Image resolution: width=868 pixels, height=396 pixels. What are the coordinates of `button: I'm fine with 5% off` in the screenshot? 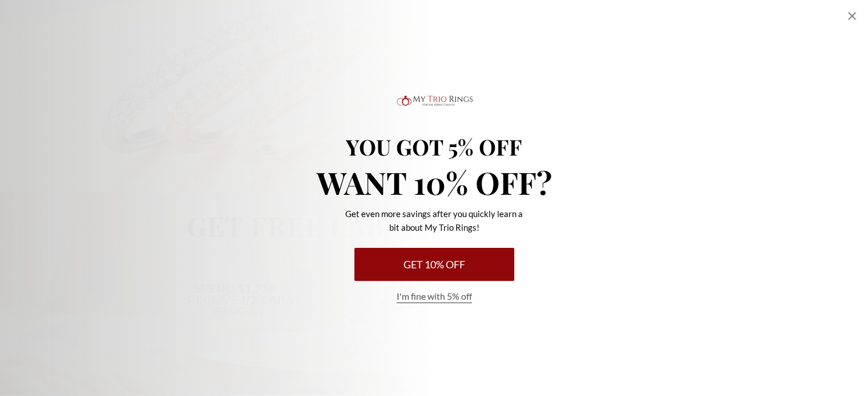 It's located at (434, 297).